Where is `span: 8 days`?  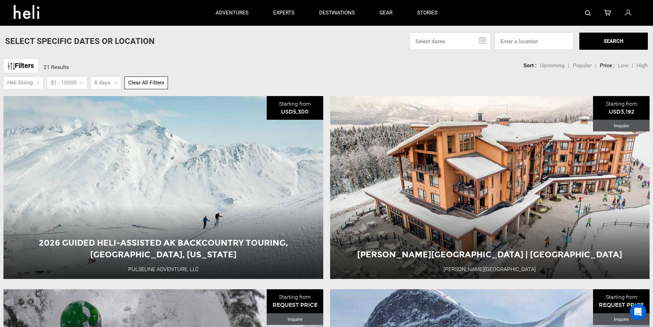
span: 8 days is located at coordinates (102, 83).